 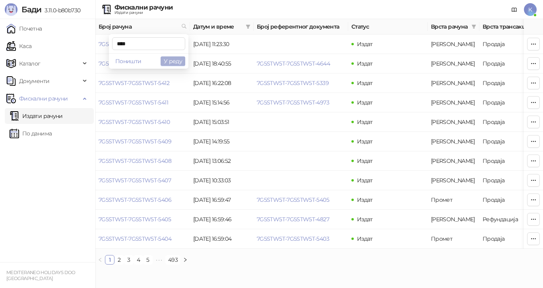 What do you see at coordinates (138, 260) in the screenshot?
I see `a: 4` at bounding box center [138, 260].